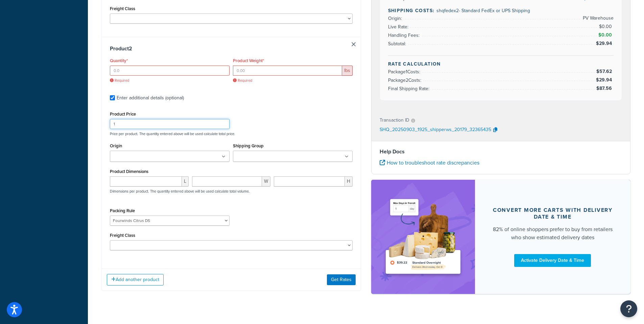 This screenshot has height=324, width=644. Describe the element at coordinates (605, 72) in the screenshot. I see `span: $57.62` at that location.